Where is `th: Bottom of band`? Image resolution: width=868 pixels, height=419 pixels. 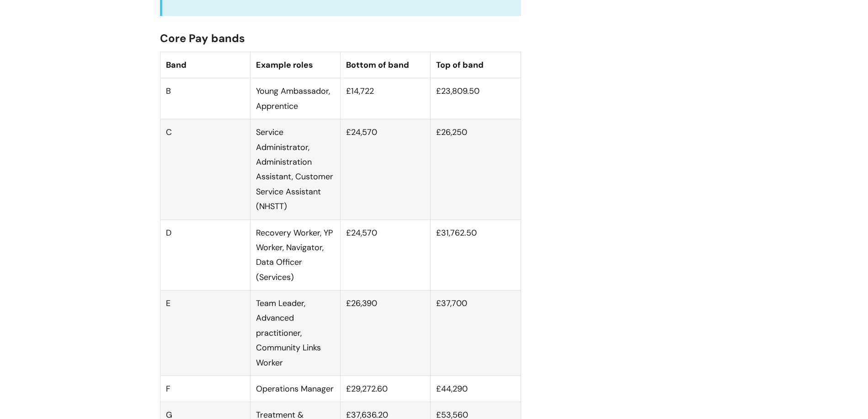
th: Bottom of band is located at coordinates (386, 64).